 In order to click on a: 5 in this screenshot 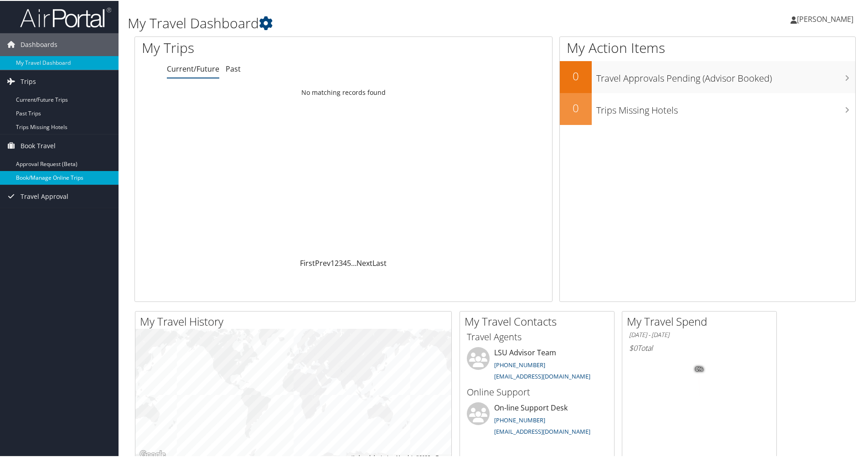, I will do `click(349, 262)`.